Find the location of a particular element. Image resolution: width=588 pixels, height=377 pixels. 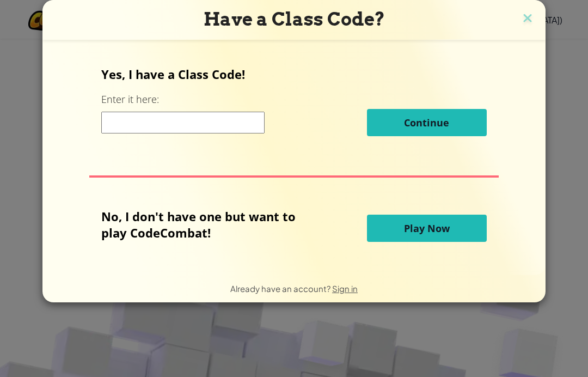

button: Play Now is located at coordinates (426, 229).